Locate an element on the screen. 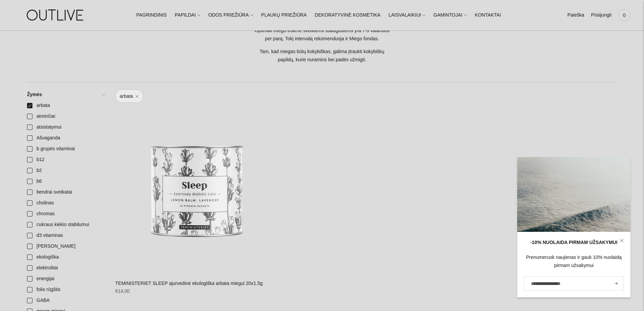  a: PLAUKŲ PRIEŽIŪRA is located at coordinates (284, 16).